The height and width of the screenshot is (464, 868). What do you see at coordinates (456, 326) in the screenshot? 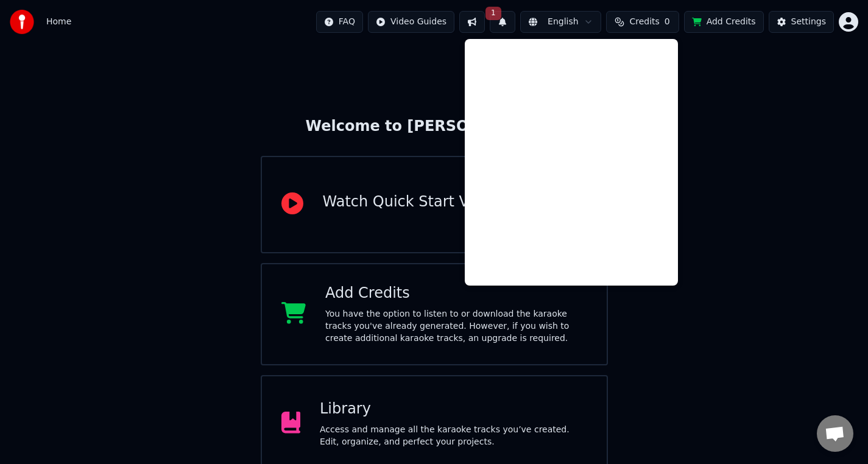
I see `div: You have the option to listen to or download the karaoke tracks you've already generated. However...` at bounding box center [456, 326].